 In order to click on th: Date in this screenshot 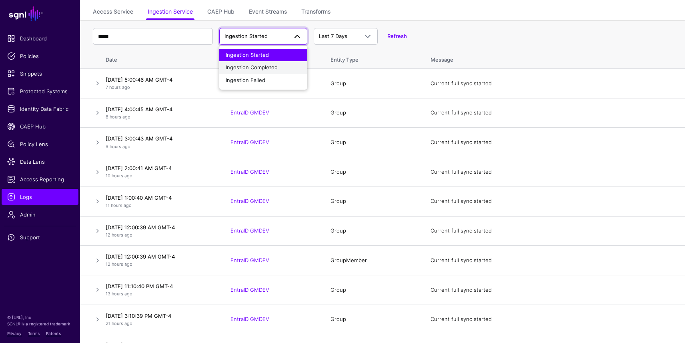, I will do `click(162, 58)`.